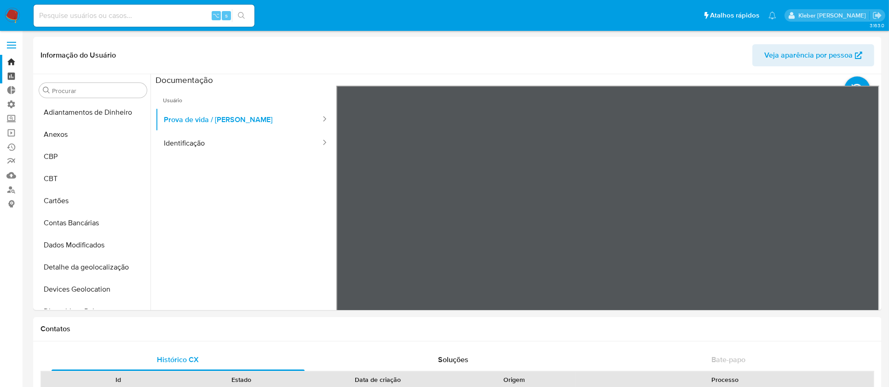  What do you see at coordinates (93, 245) in the screenshot?
I see `button: Dados Modificados` at bounding box center [93, 245].